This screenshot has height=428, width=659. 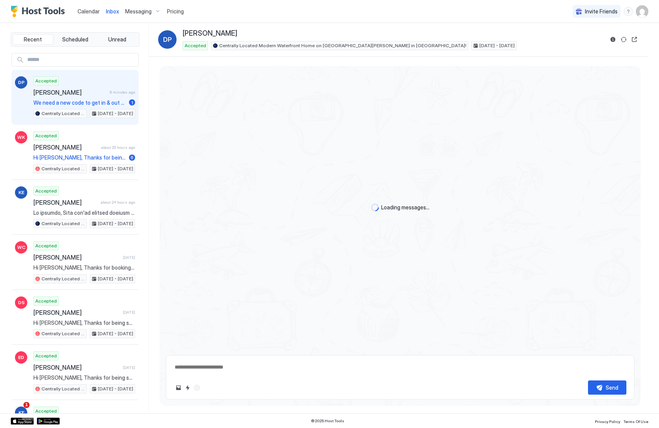 I want to click on button: Upload image, so click(x=178, y=388).